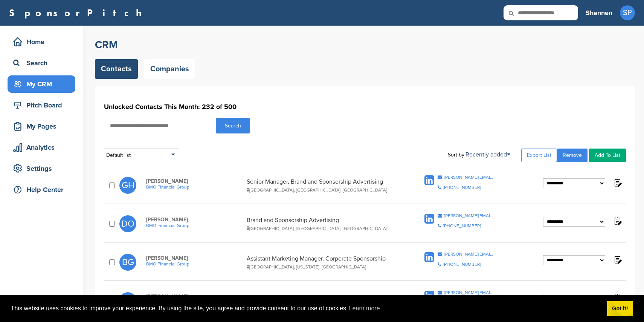 Image resolution: width=644 pixels, height=322 pixels. I want to click on div: My Pages, so click(43, 126).